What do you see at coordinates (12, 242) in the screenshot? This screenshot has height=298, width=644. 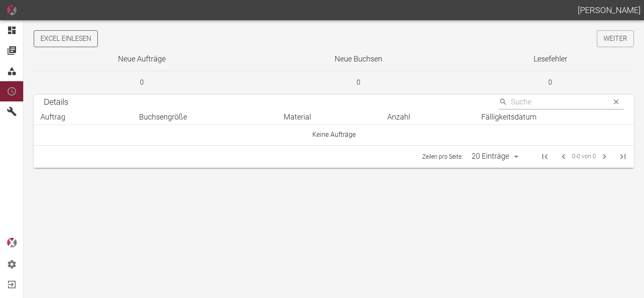 I see `img: logo` at bounding box center [12, 242].